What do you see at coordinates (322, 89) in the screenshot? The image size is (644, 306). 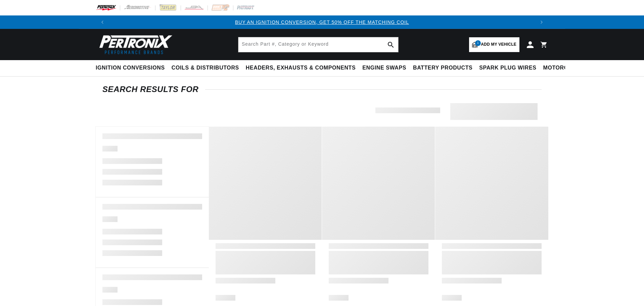 I see `div: SEARCH RESULTS FOR` at bounding box center [322, 89].